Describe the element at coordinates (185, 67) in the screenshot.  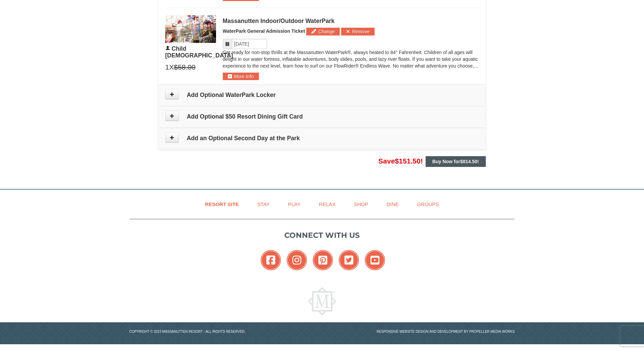
I see `span: $58.00` at that location.